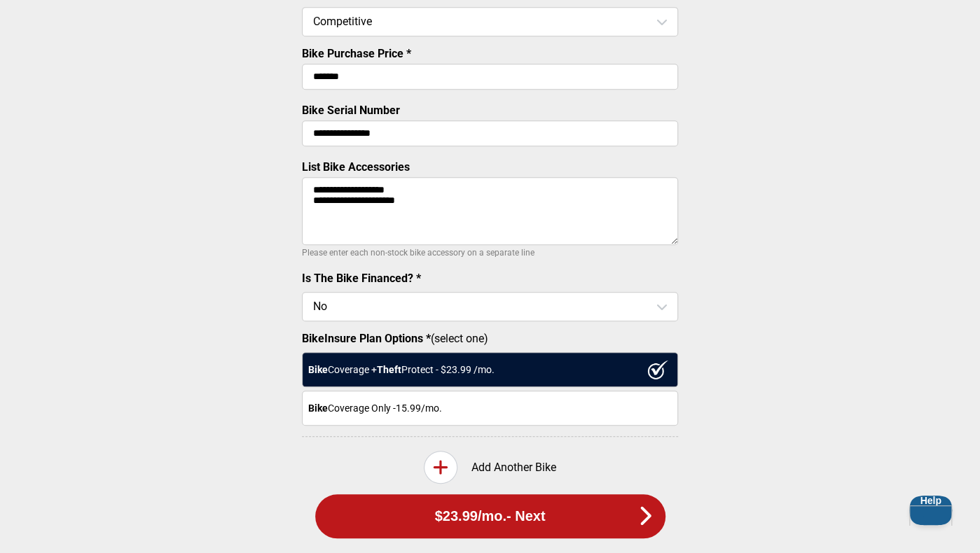  I want to click on div: Coverage Only - 15.99 /mo., so click(490, 408).